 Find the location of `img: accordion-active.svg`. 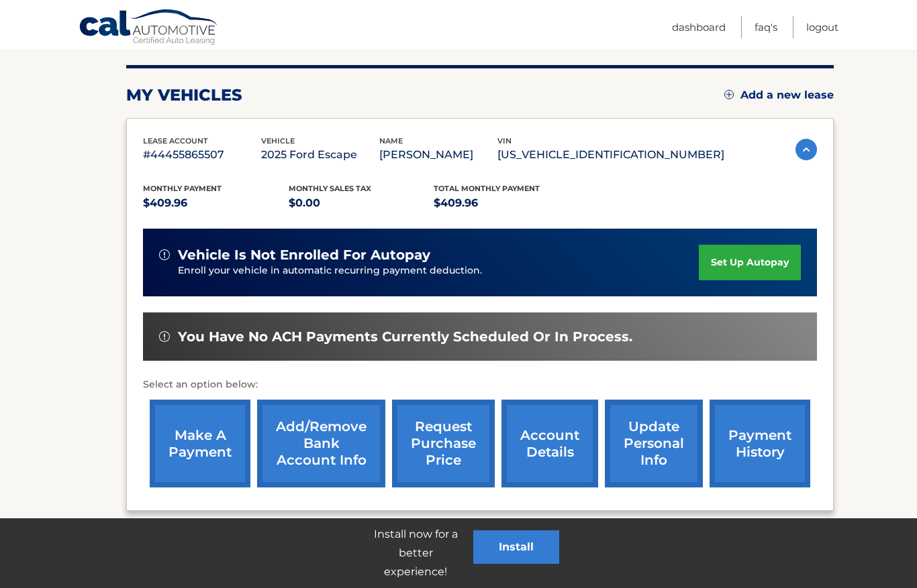

img: accordion-active.svg is located at coordinates (806, 150).